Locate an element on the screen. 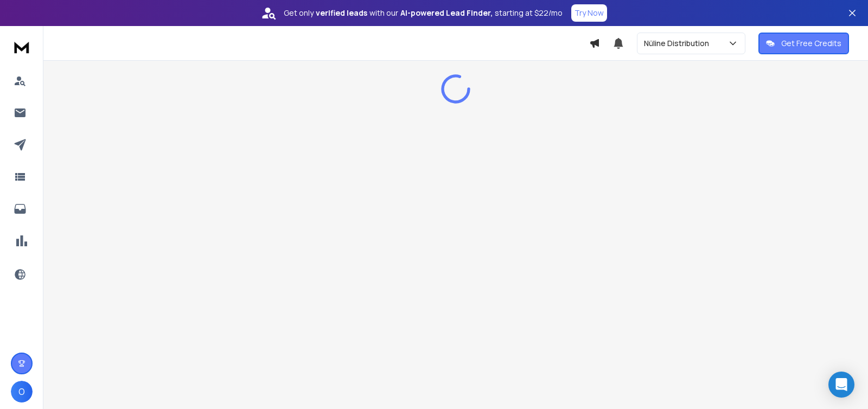 The height and width of the screenshot is (409, 868). button: Get Free Credits is located at coordinates (803, 43).